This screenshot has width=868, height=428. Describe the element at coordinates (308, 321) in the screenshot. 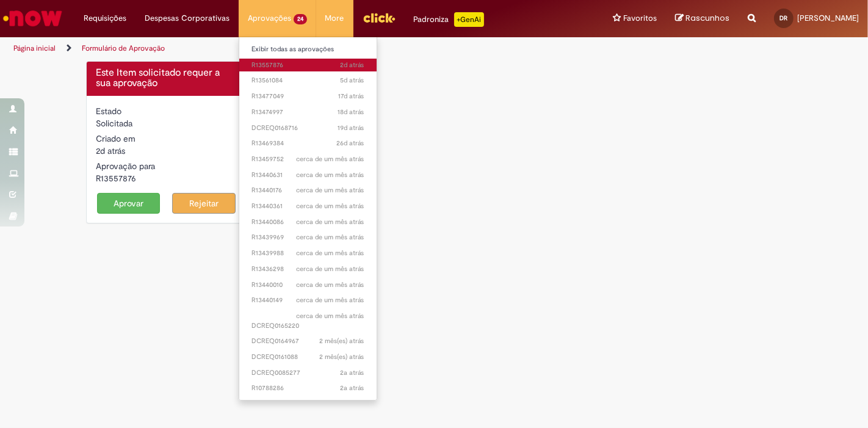

I see `a: Aberto DCREQ0165220 :` at that location.